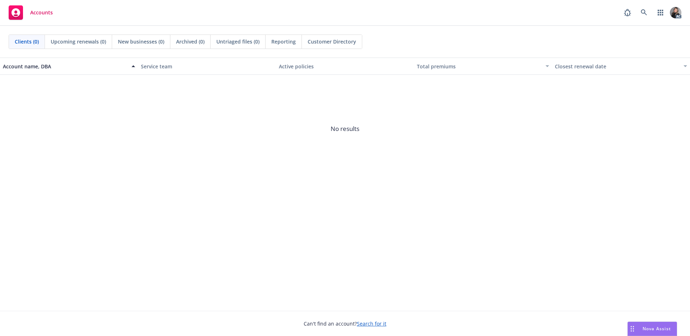 The width and height of the screenshot is (690, 336). I want to click on button: Nova Assist, so click(653, 329).